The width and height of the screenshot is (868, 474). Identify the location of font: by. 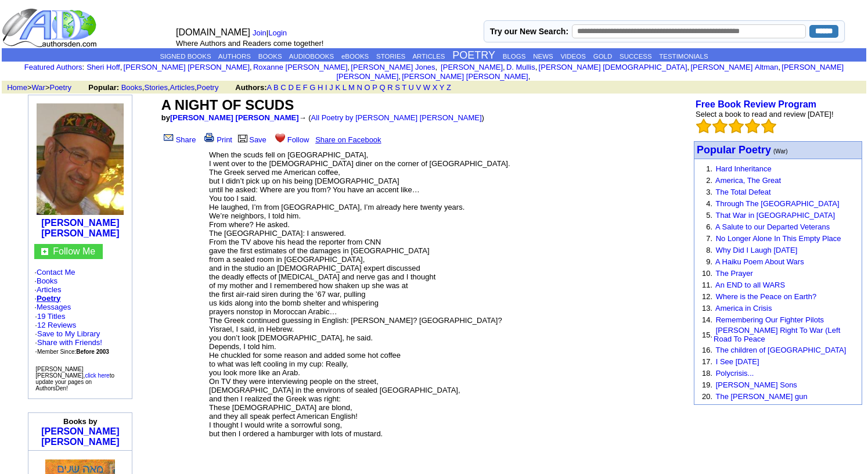
(230, 117).